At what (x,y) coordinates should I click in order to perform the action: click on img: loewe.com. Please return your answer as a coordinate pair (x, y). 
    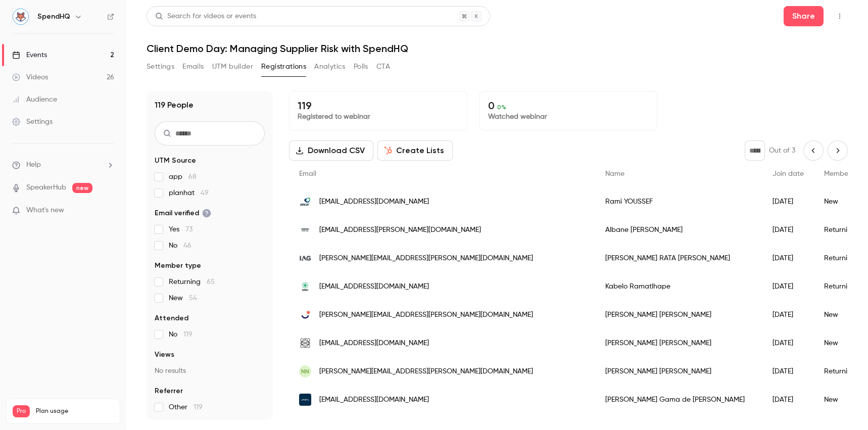
    Looking at the image, I should click on (305, 343).